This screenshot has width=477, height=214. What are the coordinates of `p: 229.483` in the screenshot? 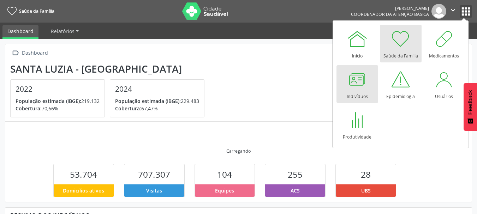 It's located at (157, 101).